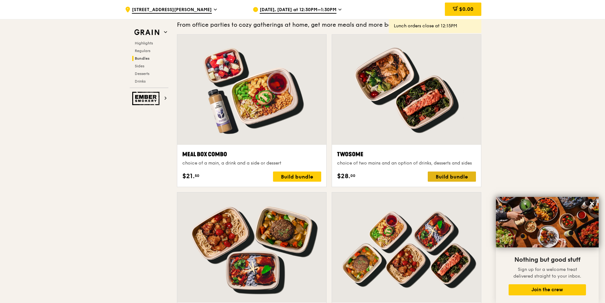  What do you see at coordinates (466, 9) in the screenshot?
I see `span: $0.00` at bounding box center [466, 9].